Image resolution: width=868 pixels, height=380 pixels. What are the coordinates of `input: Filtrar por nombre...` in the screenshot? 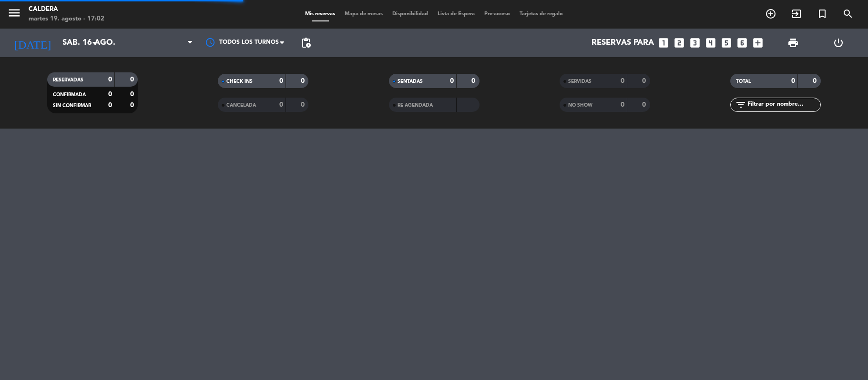 It's located at (783, 105).